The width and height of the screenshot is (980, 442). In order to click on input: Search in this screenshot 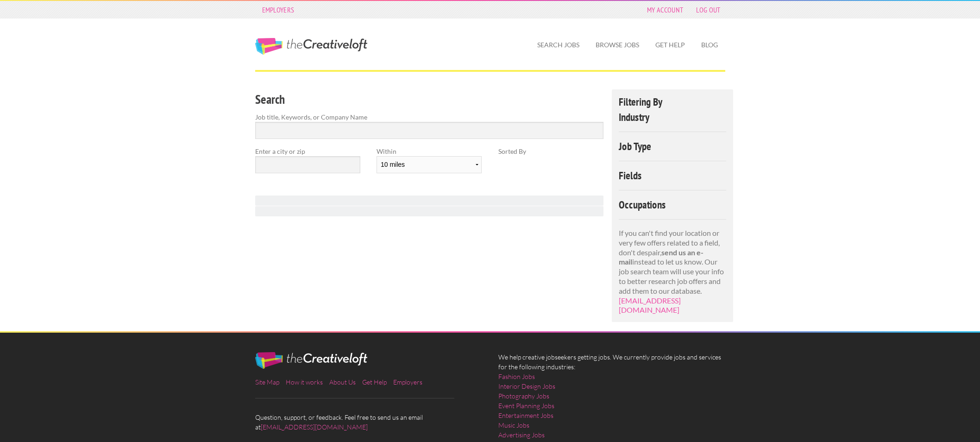, I will do `click(430, 130)`.